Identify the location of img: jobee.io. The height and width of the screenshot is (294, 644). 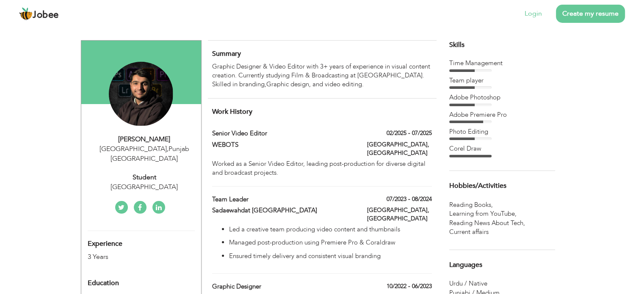
(26, 14).